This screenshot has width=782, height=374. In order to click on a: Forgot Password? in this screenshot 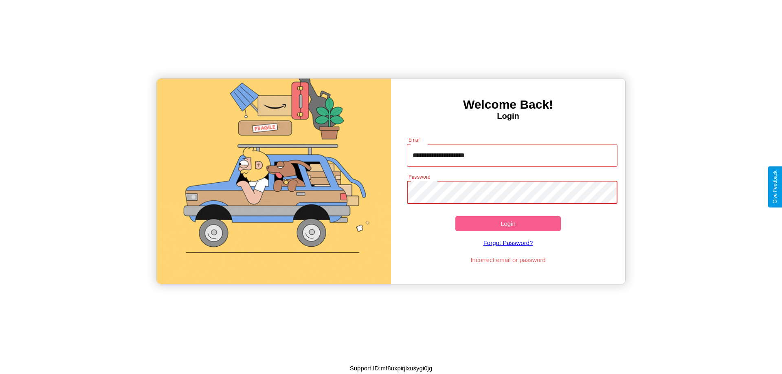, I will do `click(508, 243)`.